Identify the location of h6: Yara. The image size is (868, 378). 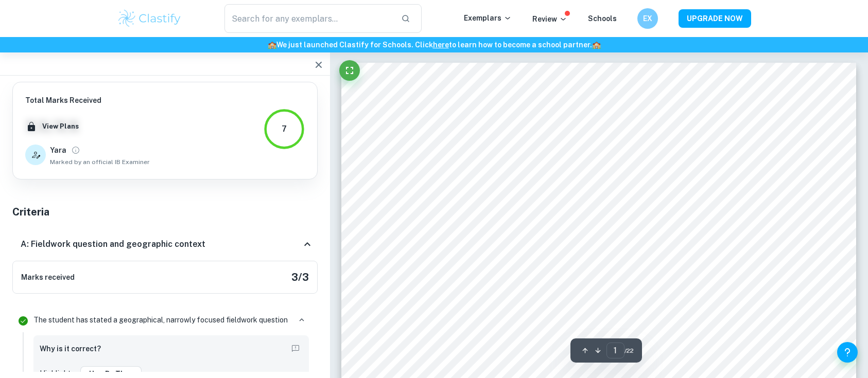
(58, 150).